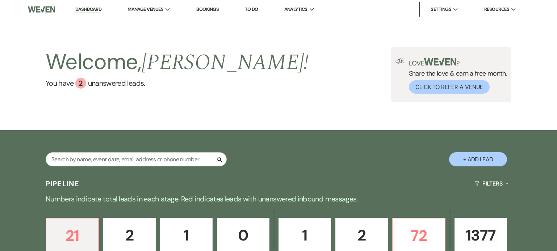 Image resolution: width=557 pixels, height=251 pixels. I want to click on div: 2, so click(81, 83).